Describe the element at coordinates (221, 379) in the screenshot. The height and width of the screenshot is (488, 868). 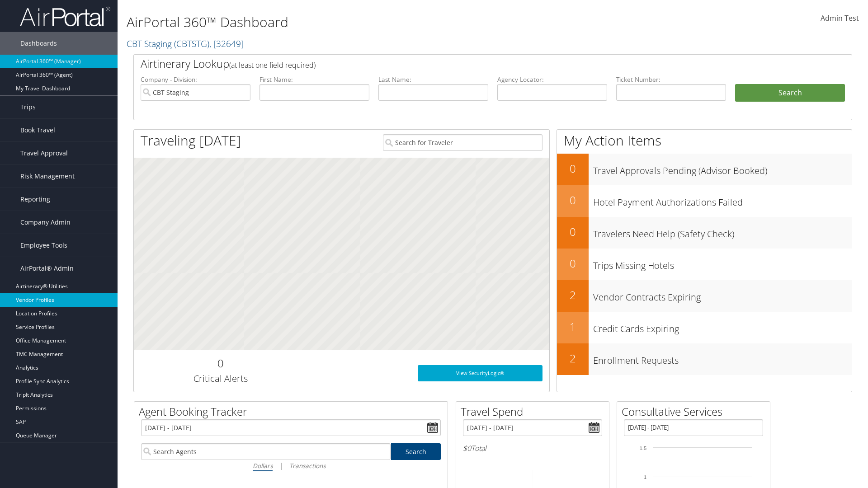
I see `h3: Critical Alerts` at that location.